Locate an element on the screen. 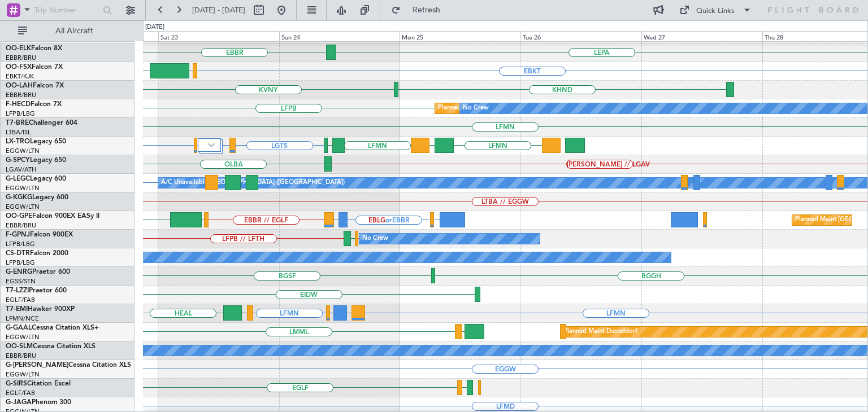 The width and height of the screenshot is (868, 412). span: G-GAAL is located at coordinates (19, 328).